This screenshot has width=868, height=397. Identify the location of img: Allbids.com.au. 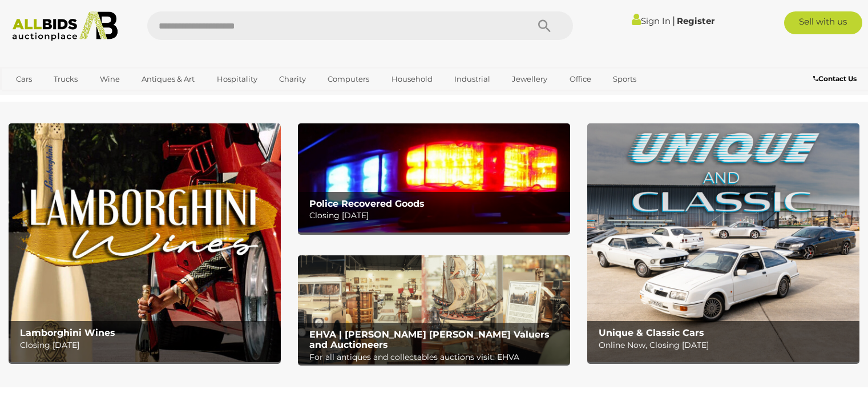
(65, 26).